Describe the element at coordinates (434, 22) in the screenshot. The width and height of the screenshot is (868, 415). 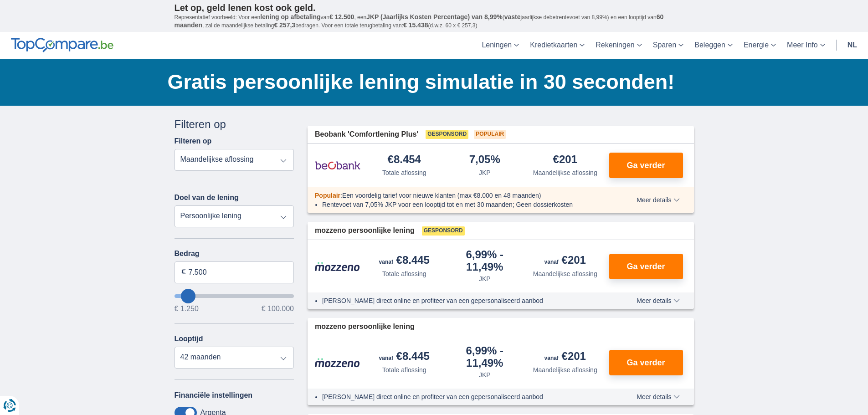
I see `p: Representatief voorbeeld: Voor een van , een ( jaarlijkse debetrentevoet van 8,99%) en een loopti...` at that location.